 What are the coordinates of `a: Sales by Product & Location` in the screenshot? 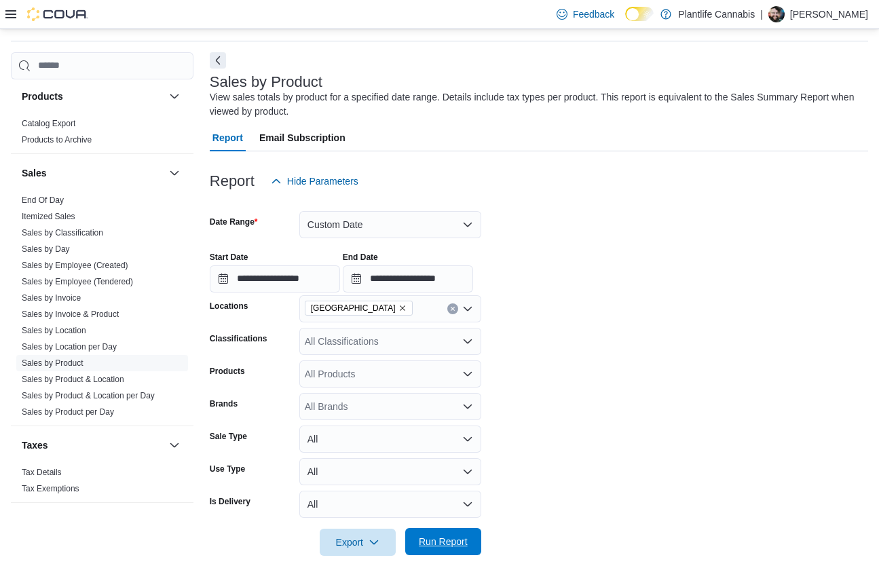 It's located at (73, 379).